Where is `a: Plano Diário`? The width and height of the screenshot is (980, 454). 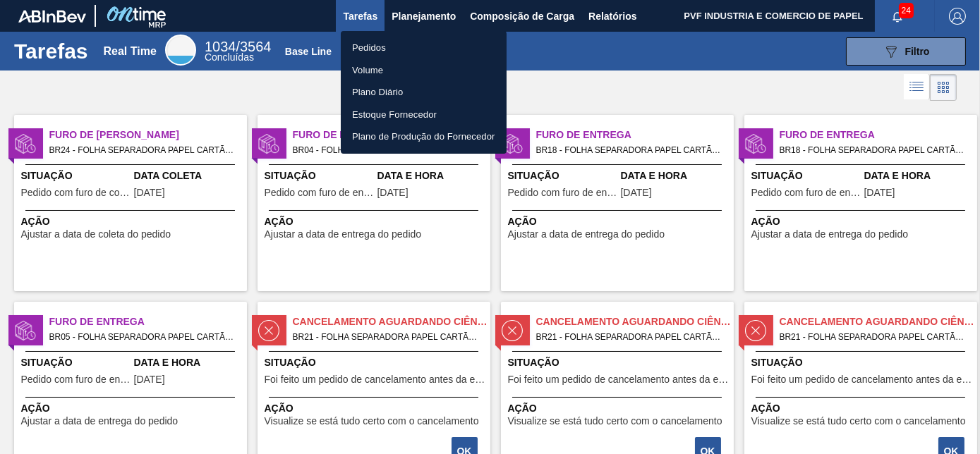
a: Plano Diário is located at coordinates (424, 93).